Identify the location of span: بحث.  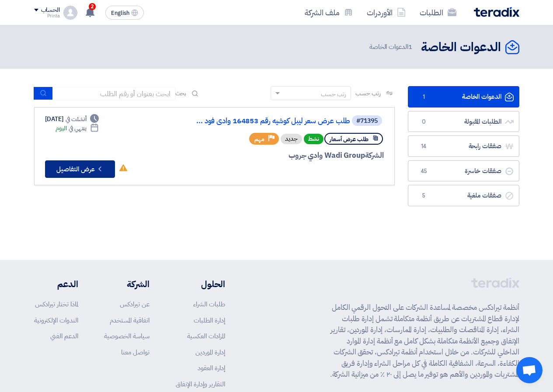
(181, 93).